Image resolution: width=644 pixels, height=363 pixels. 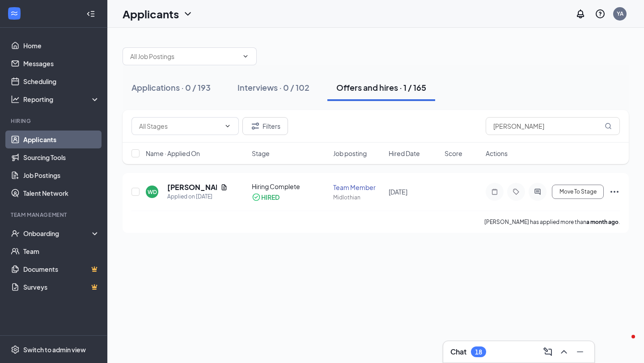 What do you see at coordinates (15, 233) in the screenshot?
I see `svg: UserCheck` at bounding box center [15, 233].